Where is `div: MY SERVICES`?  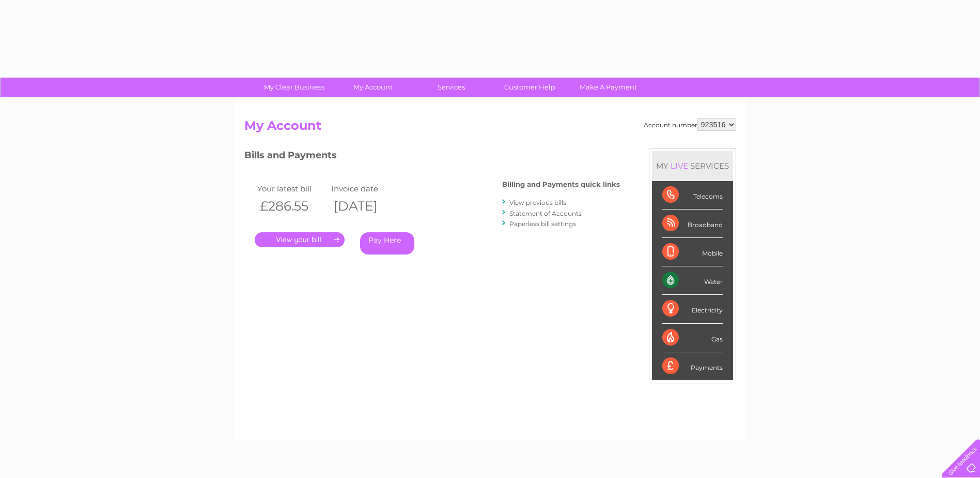 div: MY SERVICES is located at coordinates (692, 166).